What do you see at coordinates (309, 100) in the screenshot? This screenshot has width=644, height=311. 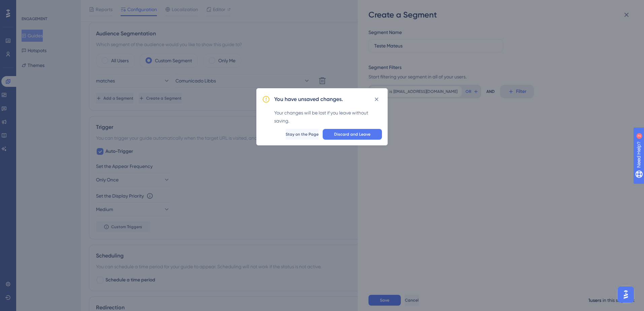 I see `h2: You have unsaved changes.` at bounding box center [309, 100].